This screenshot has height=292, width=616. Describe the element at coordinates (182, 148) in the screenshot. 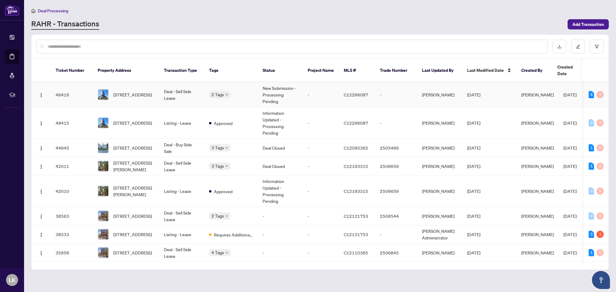

I see `td: Deal - Buy Side Sale` at that location.